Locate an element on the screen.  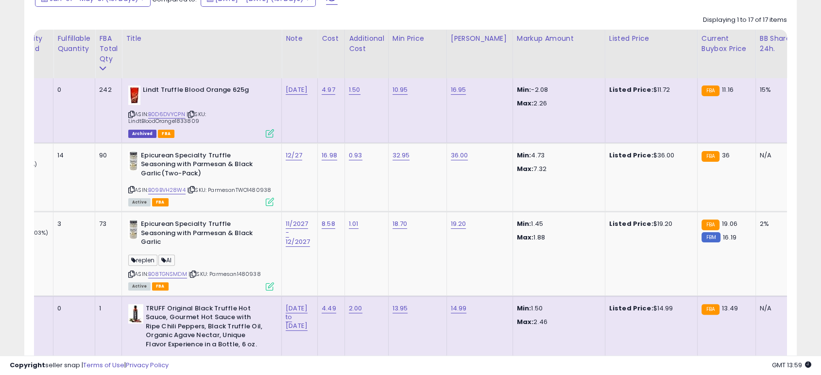
span: Listings that have been deleted from Seller Central is located at coordinates (142, 134).